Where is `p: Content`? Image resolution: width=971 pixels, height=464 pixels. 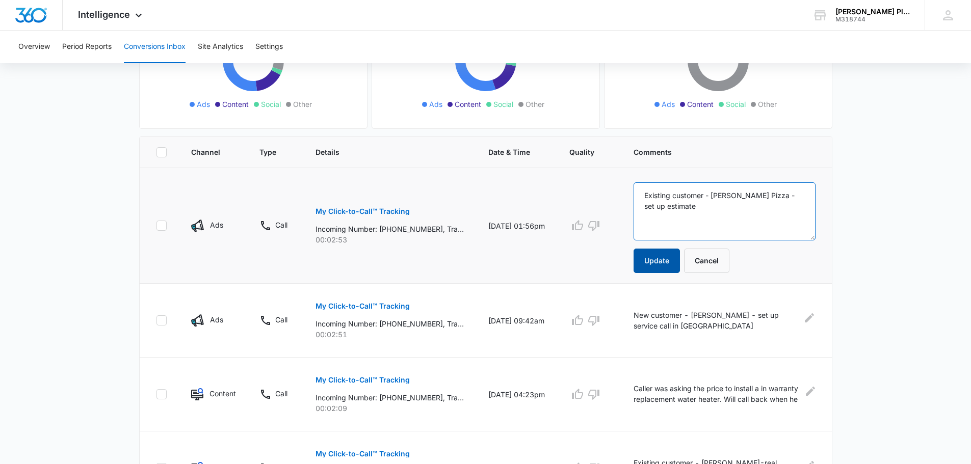
p: Content is located at coordinates (222, 393).